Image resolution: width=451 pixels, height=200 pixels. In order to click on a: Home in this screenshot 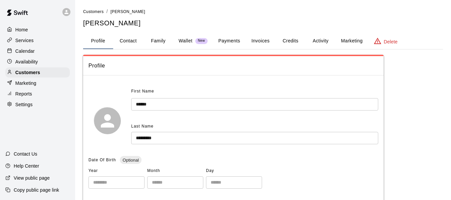, I will do `click(37, 30)`.